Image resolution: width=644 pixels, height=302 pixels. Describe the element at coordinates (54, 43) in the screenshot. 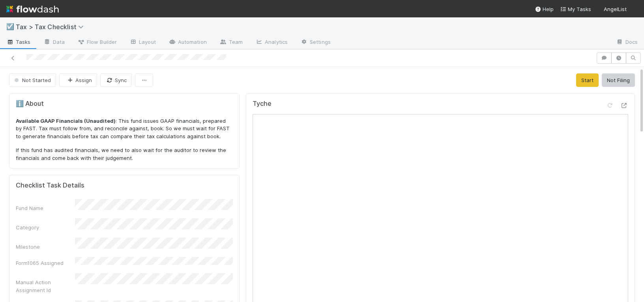

I see `a: Data` at that location.